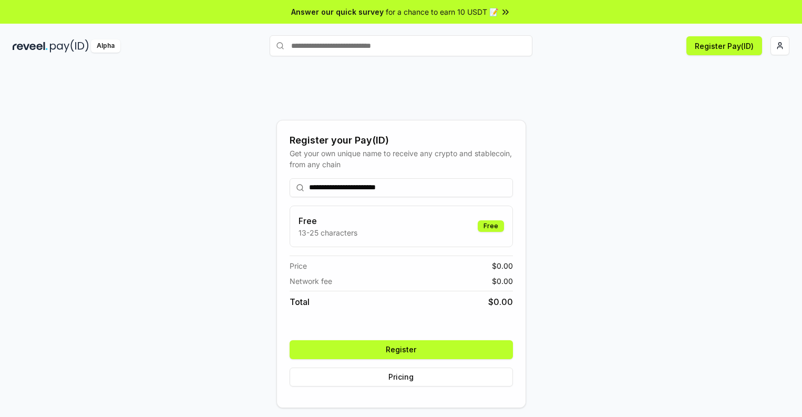 The width and height of the screenshot is (802, 417). What do you see at coordinates (328, 221) in the screenshot?
I see `h3: Free` at bounding box center [328, 221].